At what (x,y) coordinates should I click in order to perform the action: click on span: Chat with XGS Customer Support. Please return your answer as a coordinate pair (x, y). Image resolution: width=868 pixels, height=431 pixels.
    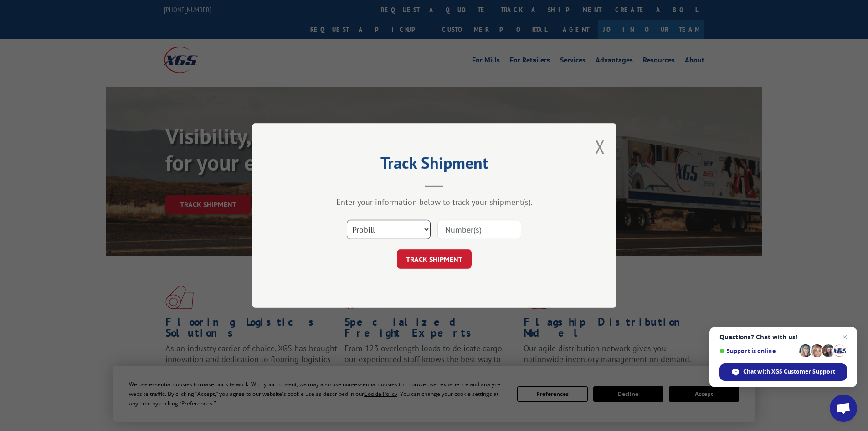
    Looking at the image, I should click on (789, 371).